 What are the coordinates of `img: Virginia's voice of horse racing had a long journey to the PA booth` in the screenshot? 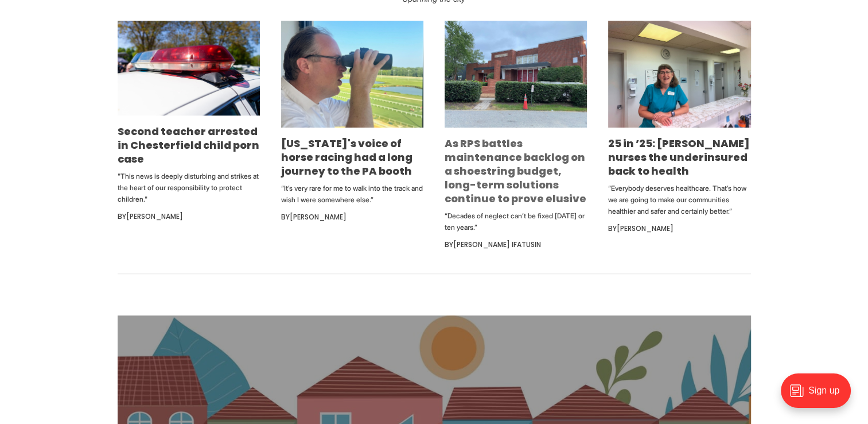 It's located at (352, 74).